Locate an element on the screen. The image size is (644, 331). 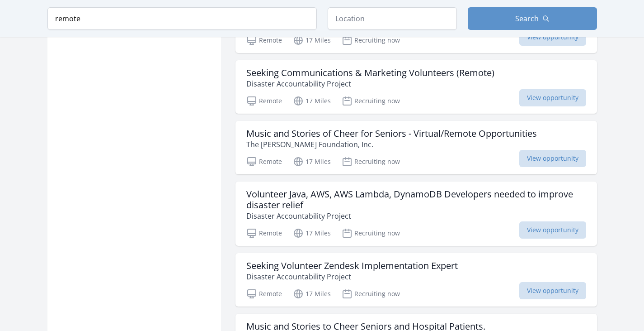
span: Search is located at coordinates (527, 19).